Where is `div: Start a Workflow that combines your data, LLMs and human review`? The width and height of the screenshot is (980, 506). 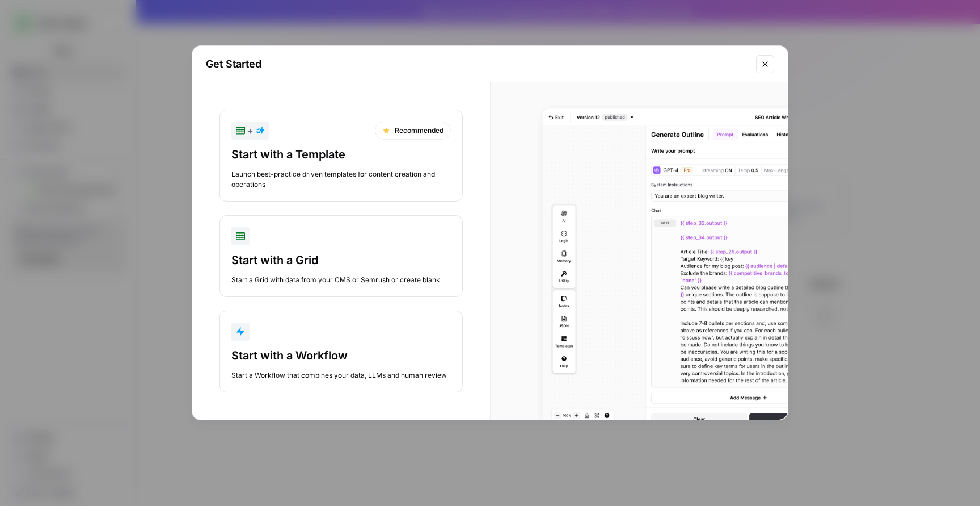
div: Start a Workflow that combines your data, LLMs and human review is located at coordinates (341, 376).